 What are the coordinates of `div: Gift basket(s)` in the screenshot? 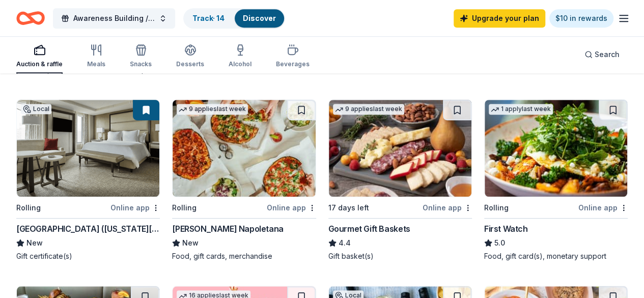 It's located at (400, 256).